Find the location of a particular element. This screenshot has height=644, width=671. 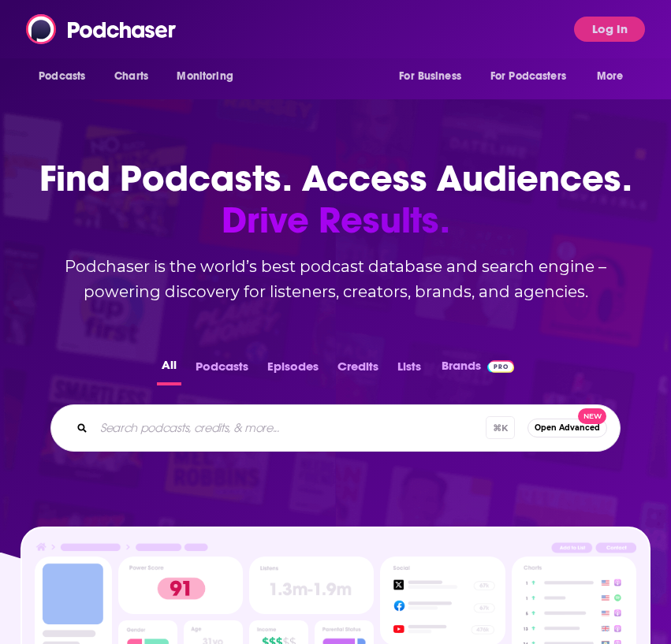

button: All is located at coordinates (169, 370).